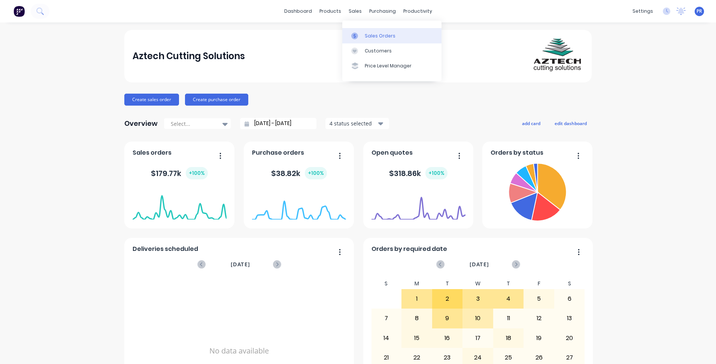 Image resolution: width=716 pixels, height=364 pixels. I want to click on div: 17, so click(478, 338).